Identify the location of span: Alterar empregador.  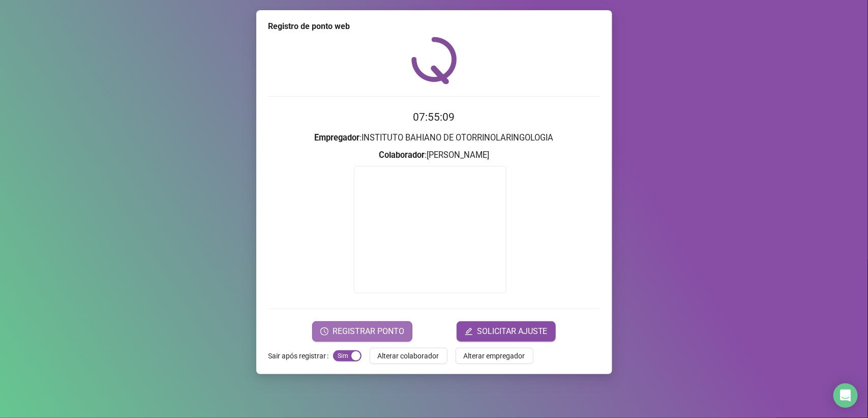
(494, 355).